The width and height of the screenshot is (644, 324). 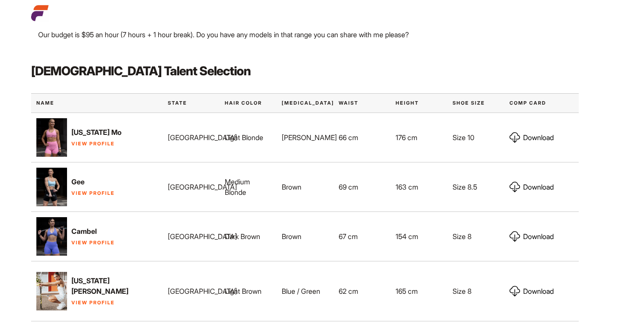 What do you see at coordinates (419, 103) in the screenshot?
I see `div: Height` at bounding box center [419, 103].